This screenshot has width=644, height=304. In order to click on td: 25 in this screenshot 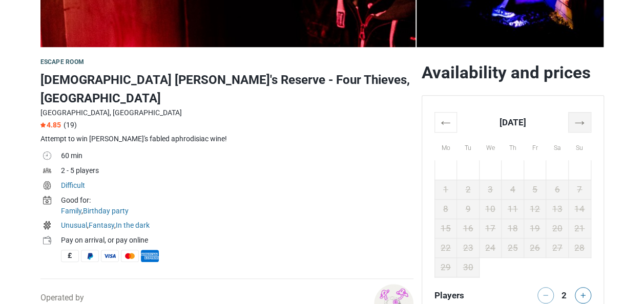, I will do `click(513, 248)`.